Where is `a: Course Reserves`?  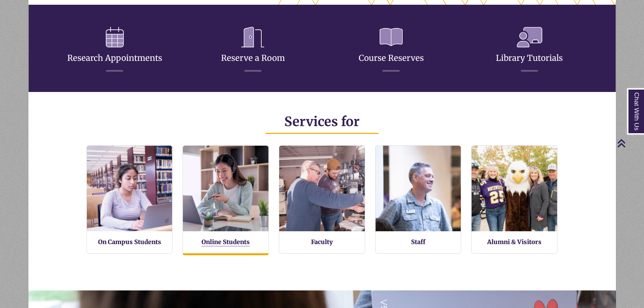
a: Course Reserves is located at coordinates (391, 49).